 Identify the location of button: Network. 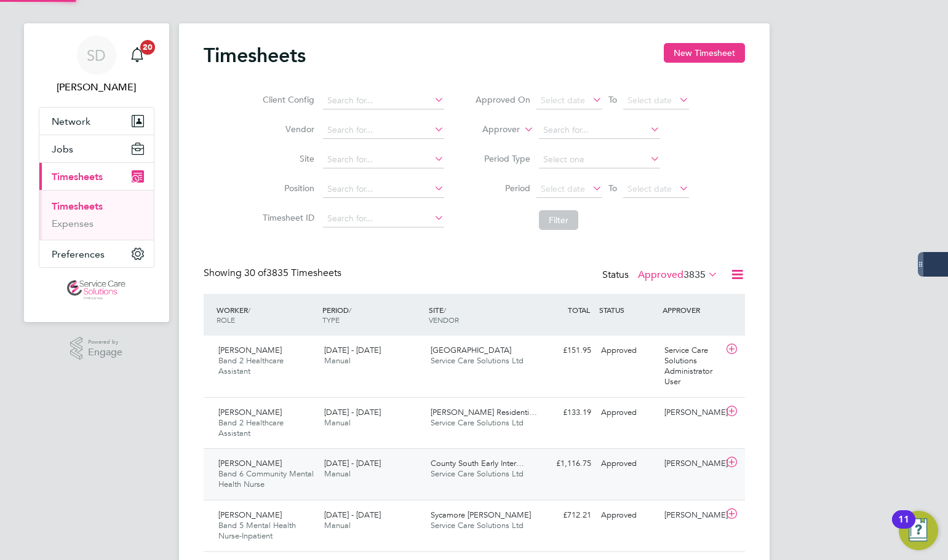
(97, 121).